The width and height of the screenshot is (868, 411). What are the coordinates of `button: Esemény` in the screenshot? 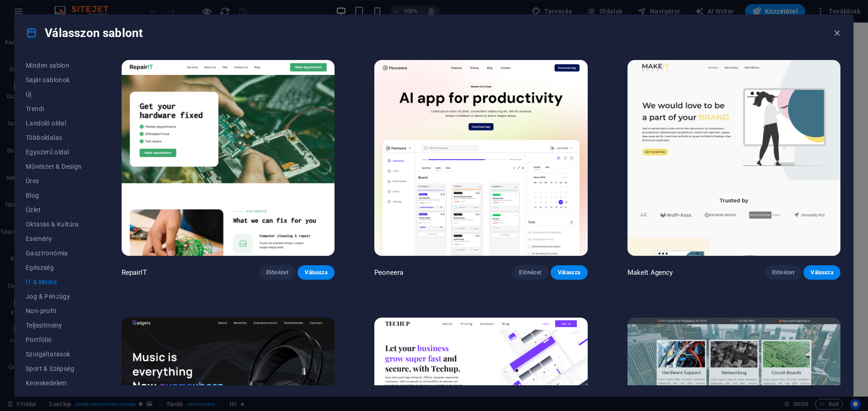 It's located at (54, 239).